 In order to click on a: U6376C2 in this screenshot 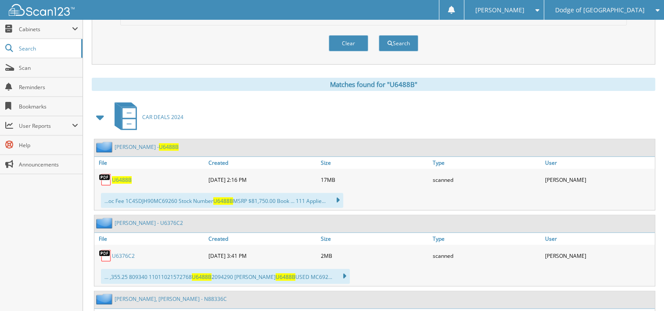, I will do `click(123, 256)`.